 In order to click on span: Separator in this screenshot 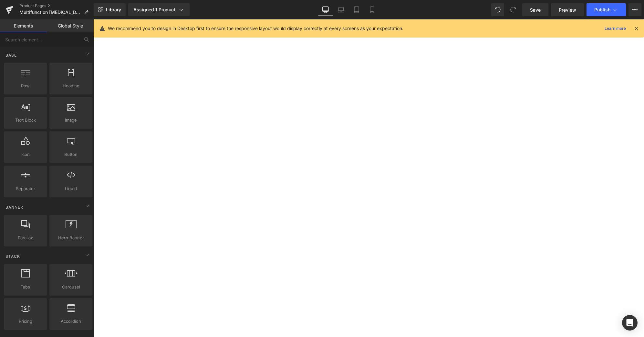, I will do `click(25, 189)`.